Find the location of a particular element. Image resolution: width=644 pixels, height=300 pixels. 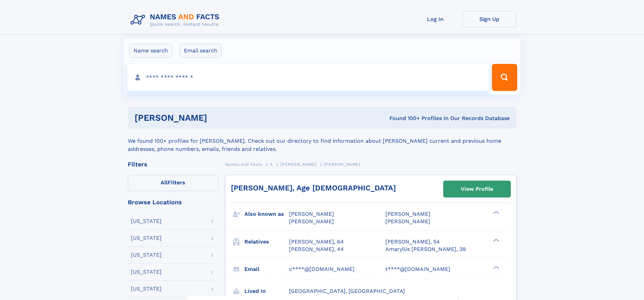

div: Filters is located at coordinates (173, 165).